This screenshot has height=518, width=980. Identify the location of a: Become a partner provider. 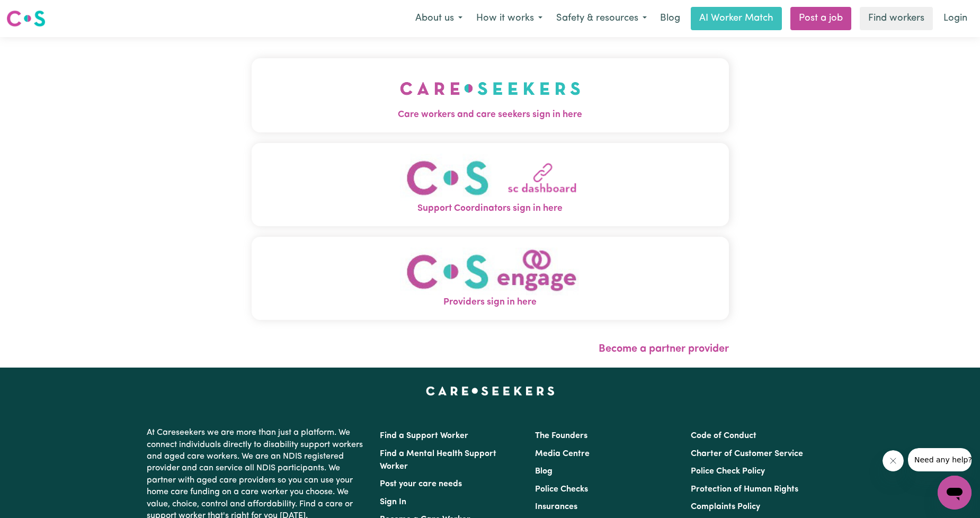
(663, 349).